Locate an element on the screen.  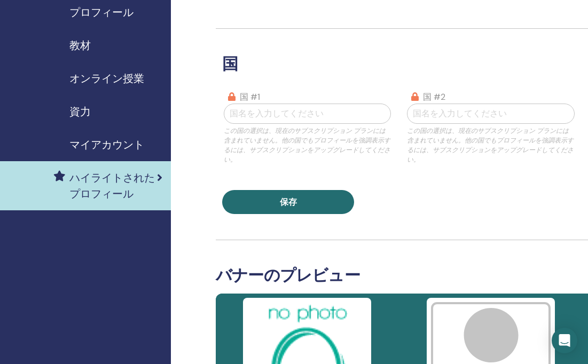
span: プロフィール is located at coordinates (101, 13).